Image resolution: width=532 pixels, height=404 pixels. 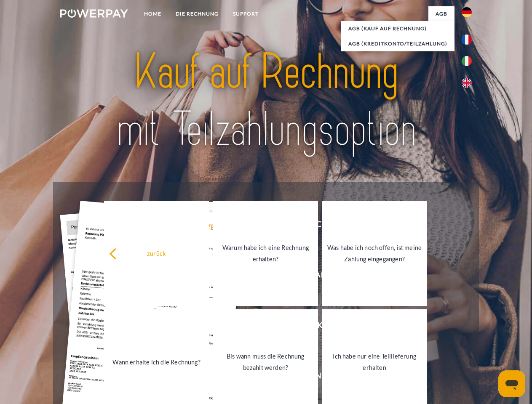 I want to click on a: agb, so click(x=441, y=14).